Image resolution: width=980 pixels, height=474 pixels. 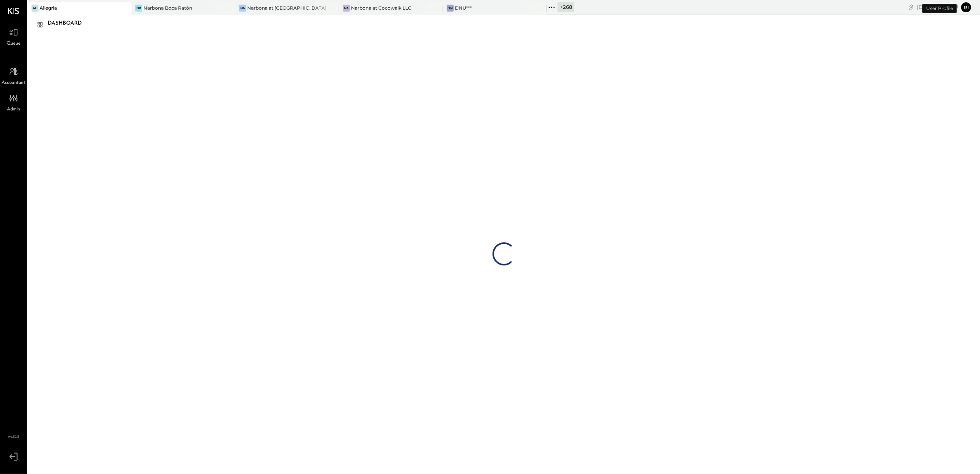 What do you see at coordinates (912, 7) in the screenshot?
I see `div: copy link` at bounding box center [912, 7].